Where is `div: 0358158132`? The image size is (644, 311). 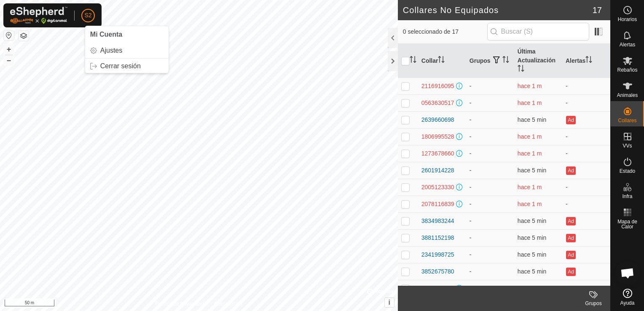 div: 0358158132 is located at coordinates (438, 289).